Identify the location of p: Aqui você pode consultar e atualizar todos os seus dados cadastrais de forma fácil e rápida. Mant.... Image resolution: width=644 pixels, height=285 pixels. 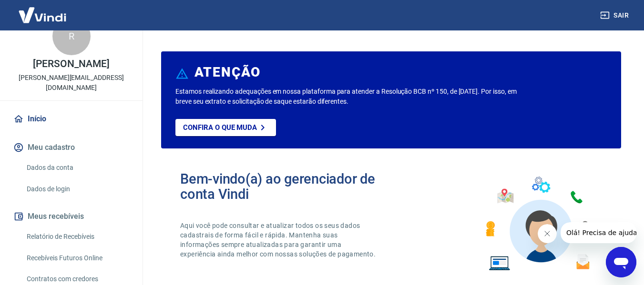
(279, 240).